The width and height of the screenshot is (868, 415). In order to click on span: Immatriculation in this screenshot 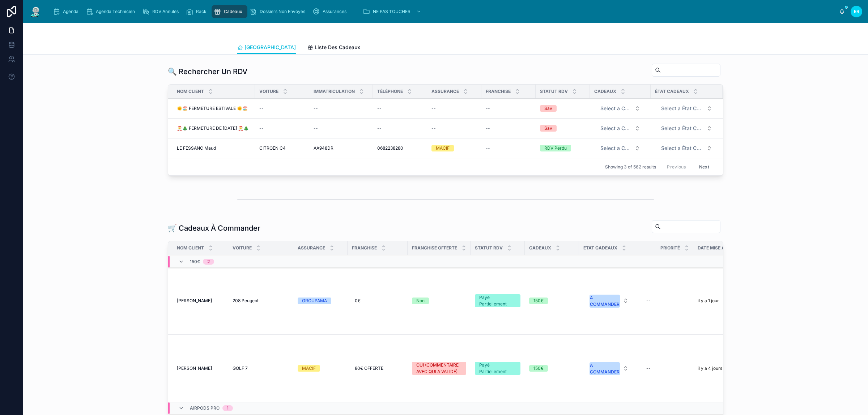, I will do `click(334, 91)`.